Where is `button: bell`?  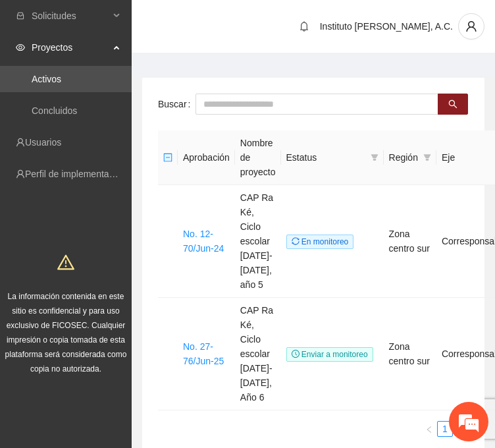
button: bell is located at coordinates (304, 27).